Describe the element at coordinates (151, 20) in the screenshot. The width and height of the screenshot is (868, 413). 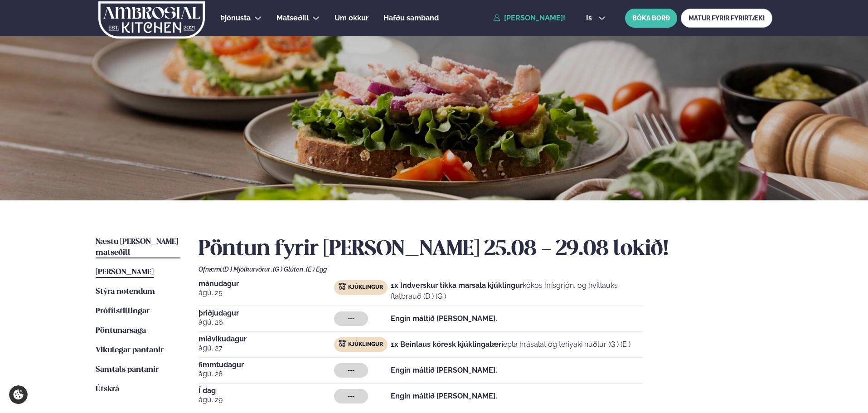
I see `img: logo` at that location.